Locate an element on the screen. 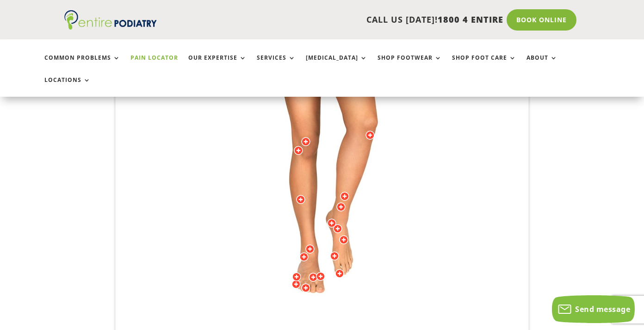 This screenshot has width=644, height=330. a: Common Problems is located at coordinates (83, 64).